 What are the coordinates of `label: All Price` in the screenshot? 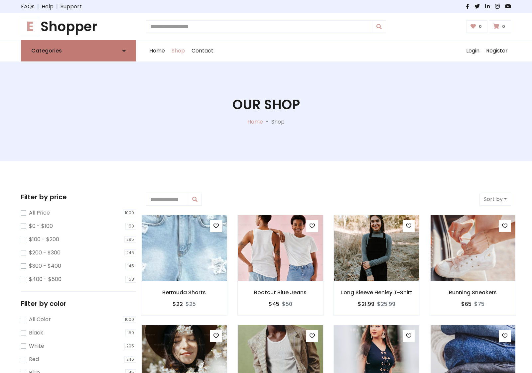 It's located at (39, 213).